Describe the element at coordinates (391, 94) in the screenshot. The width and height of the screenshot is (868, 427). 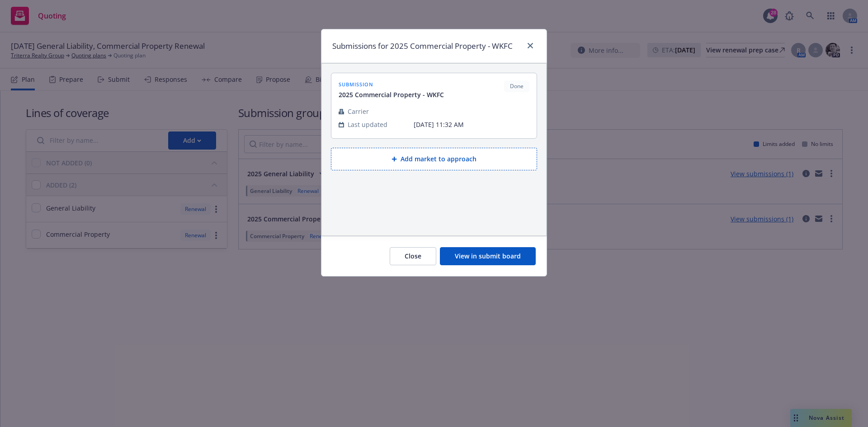
I see `span: 2025 Commercial Property - WKFC` at that location.